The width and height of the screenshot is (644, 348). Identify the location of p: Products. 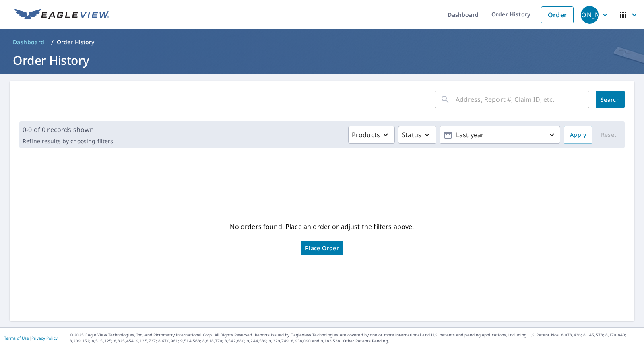
(366, 135).